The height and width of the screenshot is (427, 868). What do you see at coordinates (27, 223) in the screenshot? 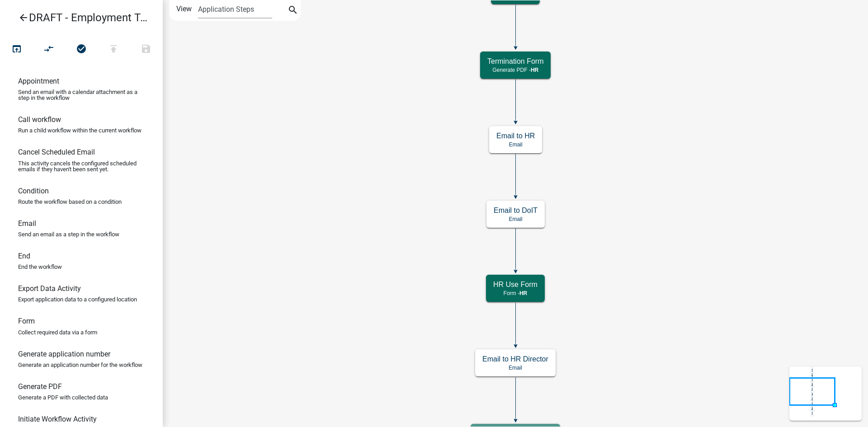
I see `h6: Email` at bounding box center [27, 223].